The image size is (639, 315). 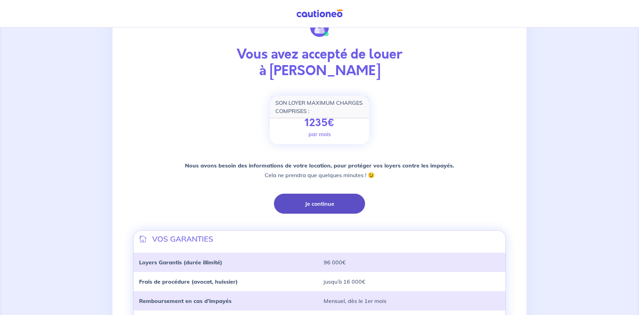 I want to click on p: Mensuel, dès le 1er mois, so click(x=411, y=301).